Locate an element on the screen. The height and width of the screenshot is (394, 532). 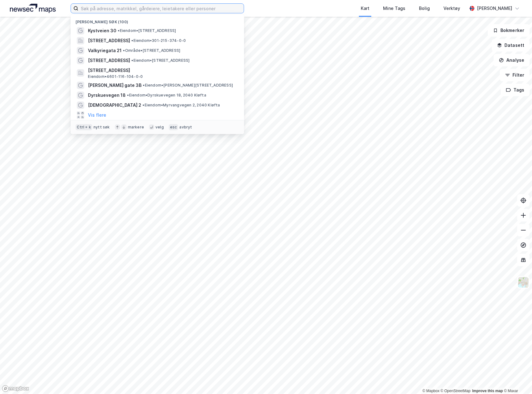
img: logo.a4113a55bc3d86da70a041830d287a7e.svg is located at coordinates (33, 8).